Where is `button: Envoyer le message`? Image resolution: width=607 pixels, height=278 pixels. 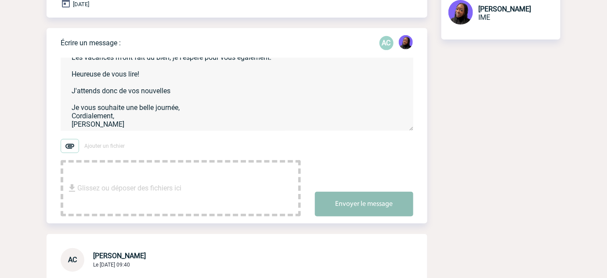 button: Envoyer le message is located at coordinates (364, 204).